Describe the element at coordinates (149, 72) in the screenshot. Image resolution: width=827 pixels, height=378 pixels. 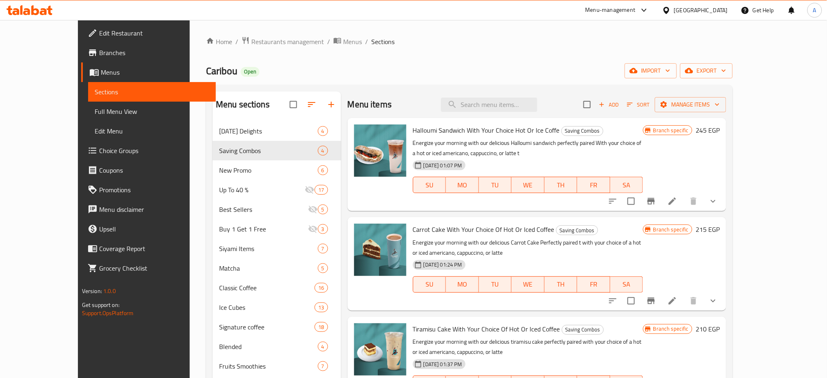
I see `a: Menus` at that location.